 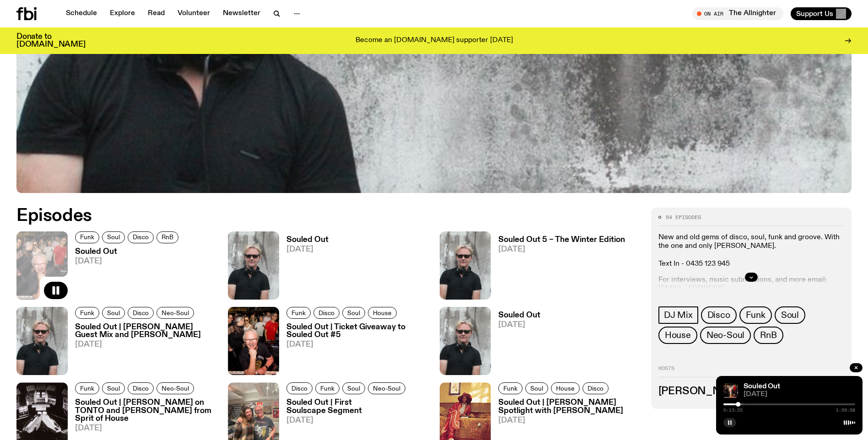 I want to click on button: On AirThe Allnighter, so click(x=737, y=14).